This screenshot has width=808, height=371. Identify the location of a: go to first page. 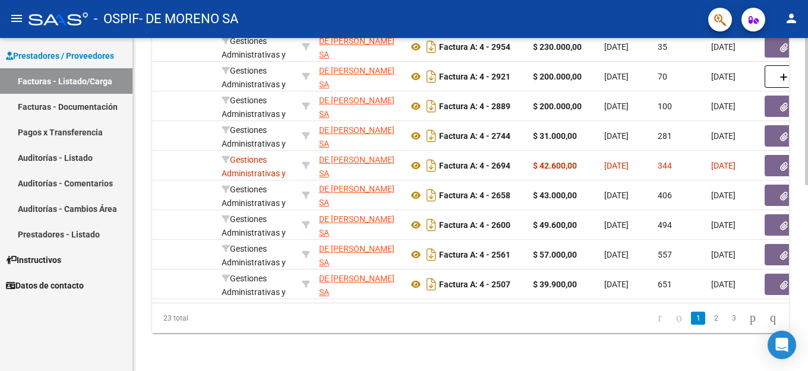
(659, 318).